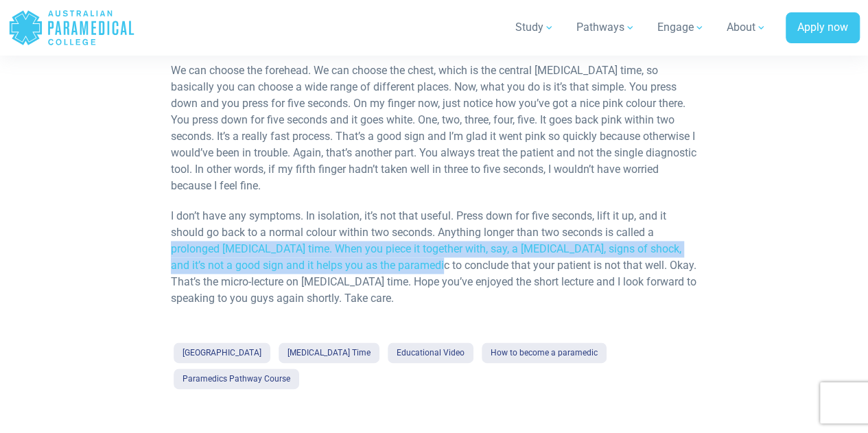  I want to click on a: Apply now, so click(823, 28).